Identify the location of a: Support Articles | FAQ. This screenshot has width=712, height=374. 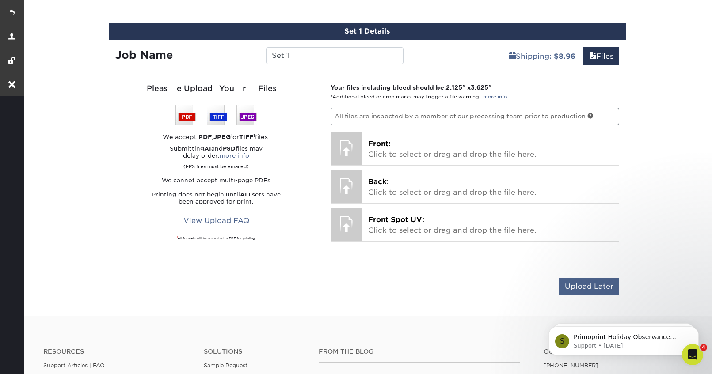
(74, 365).